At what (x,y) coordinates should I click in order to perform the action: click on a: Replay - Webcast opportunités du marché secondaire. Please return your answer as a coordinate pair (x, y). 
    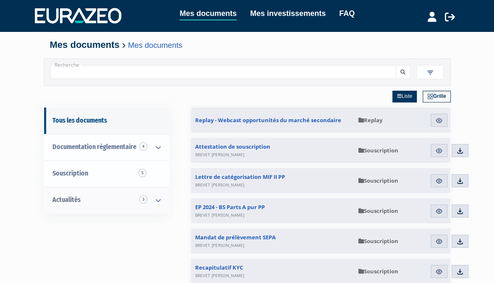
    Looking at the image, I should click on (273, 120).